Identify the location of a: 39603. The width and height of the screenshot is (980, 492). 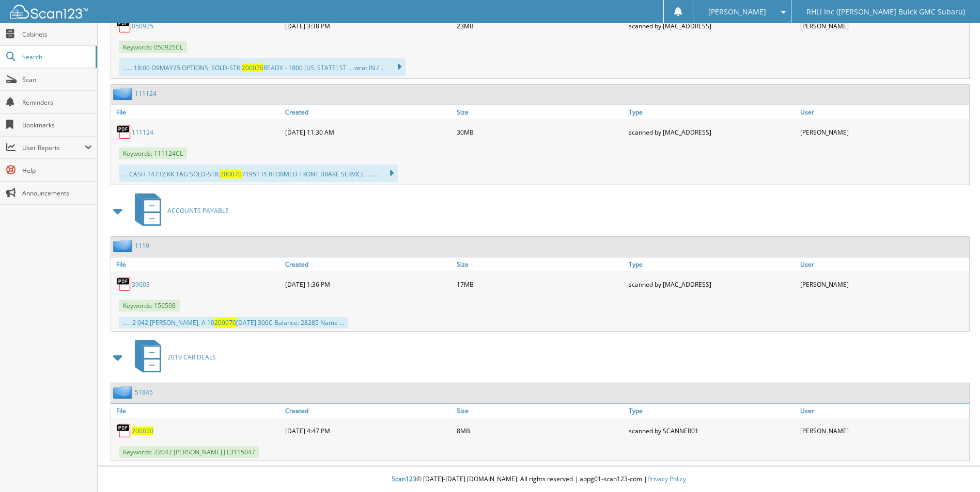
(140, 285).